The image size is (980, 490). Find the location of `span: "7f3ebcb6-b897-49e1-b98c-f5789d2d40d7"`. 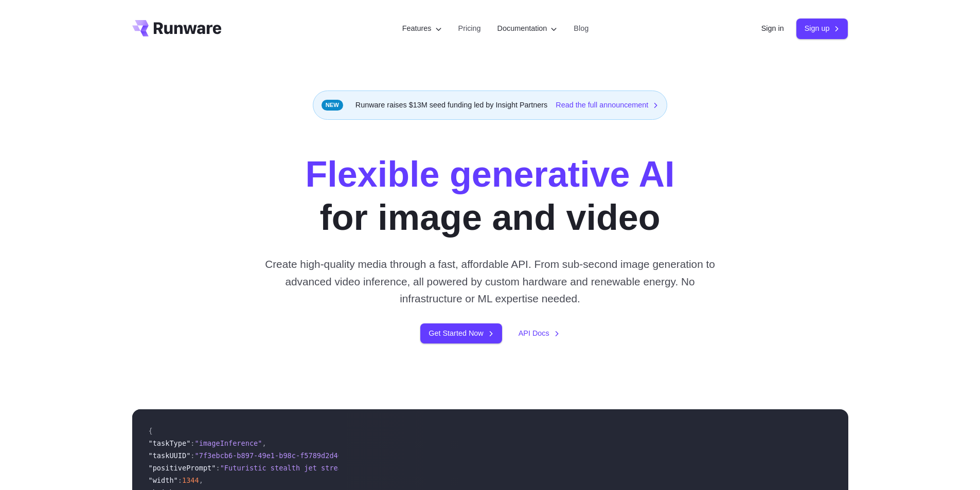

span: "7f3ebcb6-b897-49e1-b98c-f5789d2d40d7" is located at coordinates (275, 455).